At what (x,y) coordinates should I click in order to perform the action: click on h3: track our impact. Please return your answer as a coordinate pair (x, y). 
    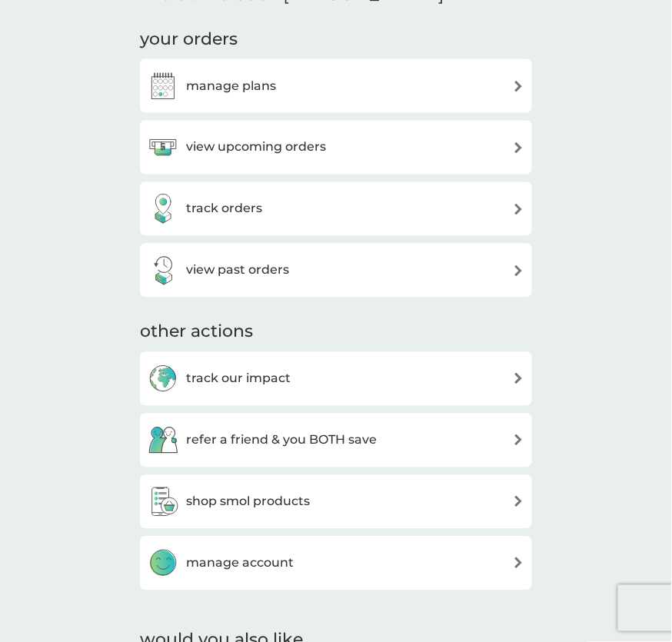
    Looking at the image, I should click on (238, 379).